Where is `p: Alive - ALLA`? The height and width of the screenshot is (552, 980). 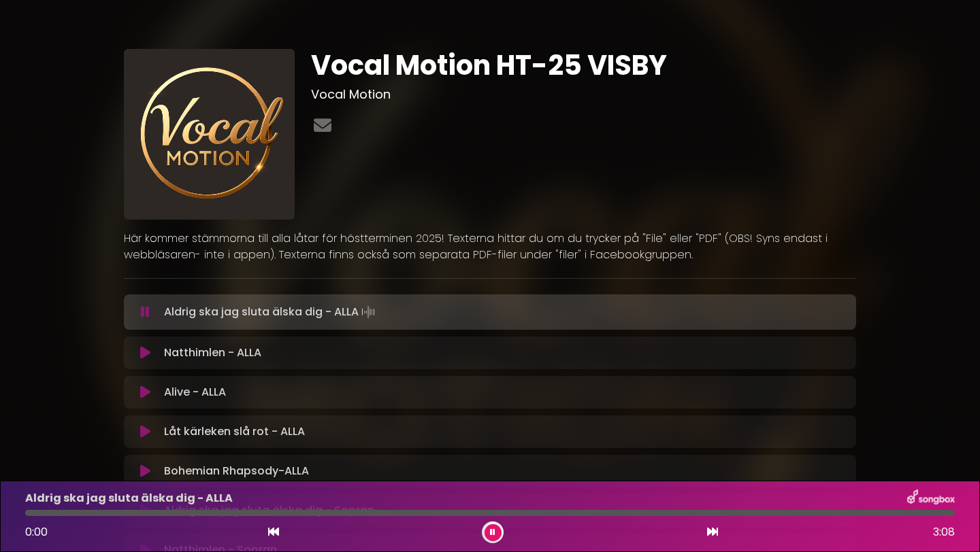
p: Alive - ALLA is located at coordinates (195, 393).